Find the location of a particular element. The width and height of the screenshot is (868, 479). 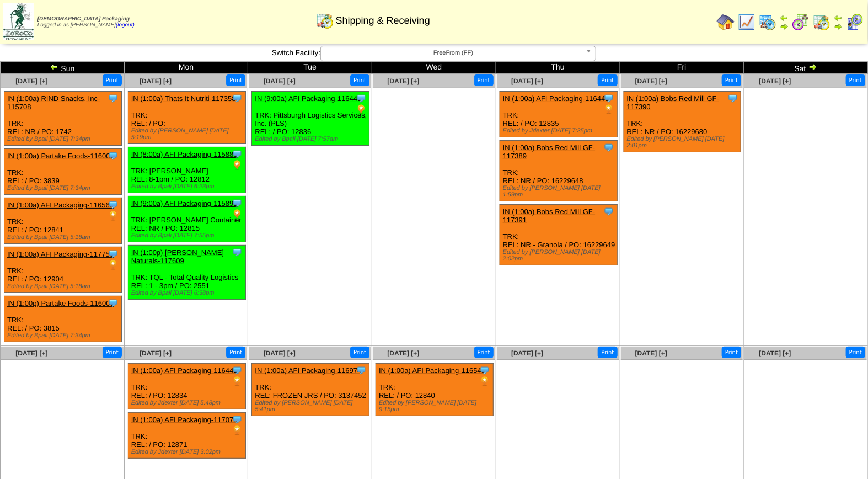

span: FreeFrom (FF) is located at coordinates (453, 53).